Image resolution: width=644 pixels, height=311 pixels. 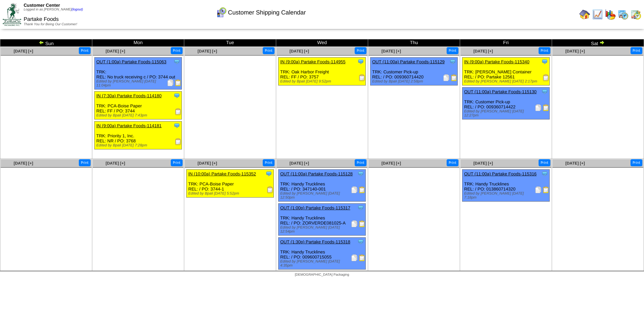 I want to click on a: OUT (1:00p) Partake Foods-115317, so click(x=315, y=208).